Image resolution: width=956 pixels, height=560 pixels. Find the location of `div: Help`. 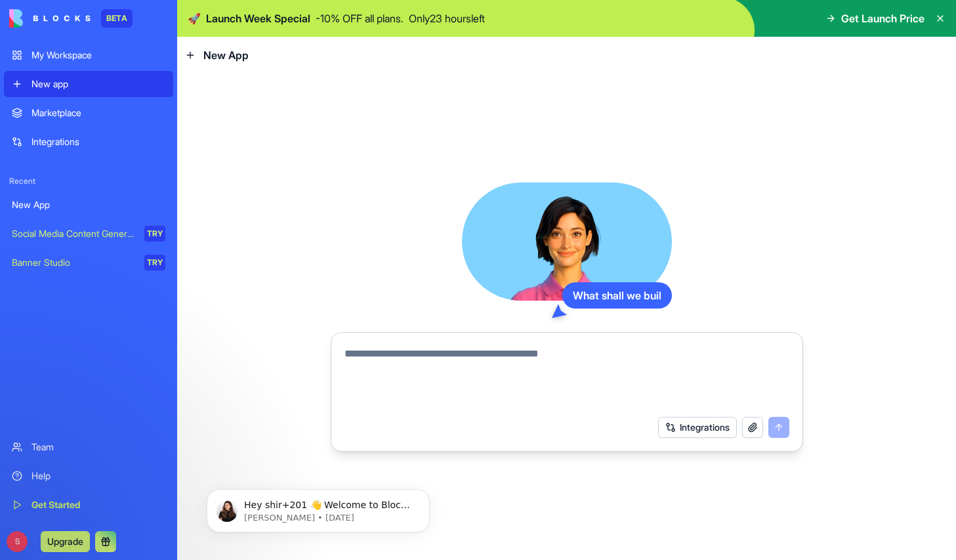

div: Help is located at coordinates (99, 476).